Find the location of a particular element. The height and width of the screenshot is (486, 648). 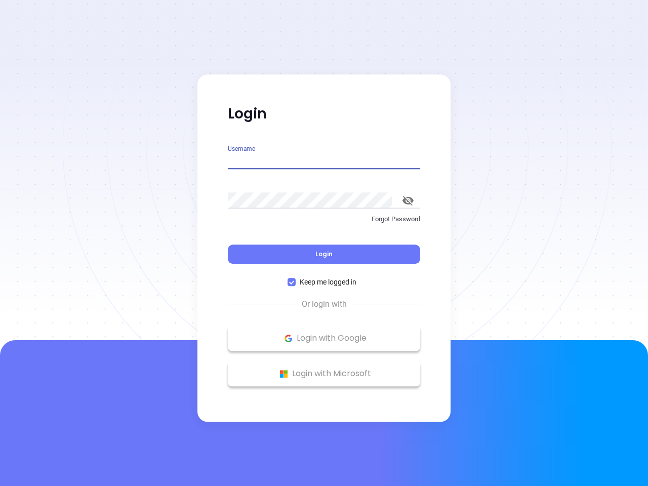

p: Login with Microsoft is located at coordinates (324, 374).